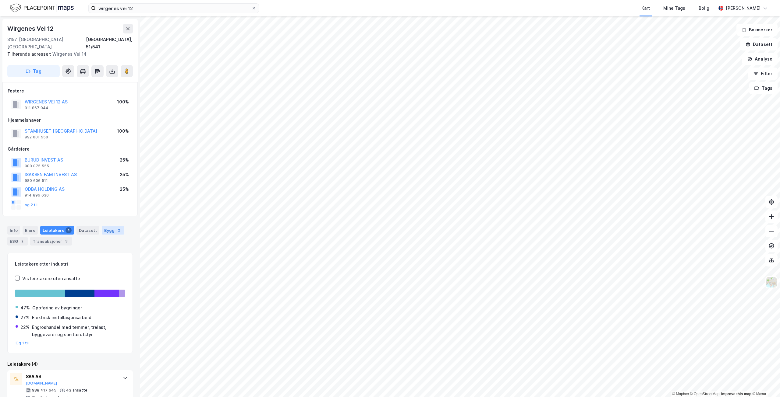  What do you see at coordinates (37, 108) in the screenshot?
I see `div: 911 867 044` at bounding box center [37, 108].